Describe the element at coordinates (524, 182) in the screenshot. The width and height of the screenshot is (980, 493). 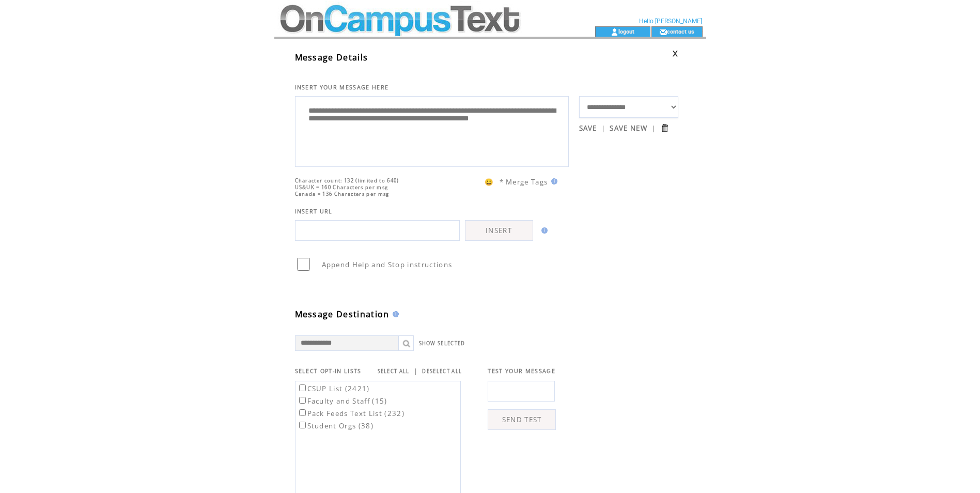
I see `span: * Merge Tags` at that location.